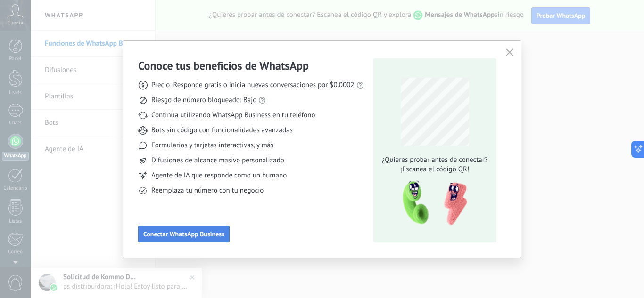 The height and width of the screenshot is (298, 644). What do you see at coordinates (219, 176) in the screenshot?
I see `span: Agente de IA que responde como un humano` at bounding box center [219, 176].